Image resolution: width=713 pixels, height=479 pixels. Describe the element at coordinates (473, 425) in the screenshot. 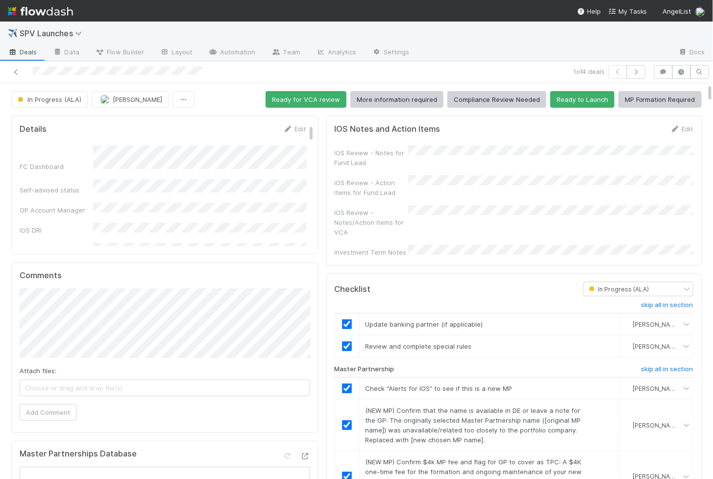

I see `span: (NEW MP) Confirm that the name is available in DE or leave a note for the GP: The originally sele...` at that location.